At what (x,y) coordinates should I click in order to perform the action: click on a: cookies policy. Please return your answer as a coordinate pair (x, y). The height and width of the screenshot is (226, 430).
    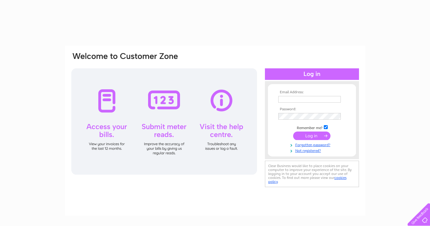
    Looking at the image, I should click on (308, 179).